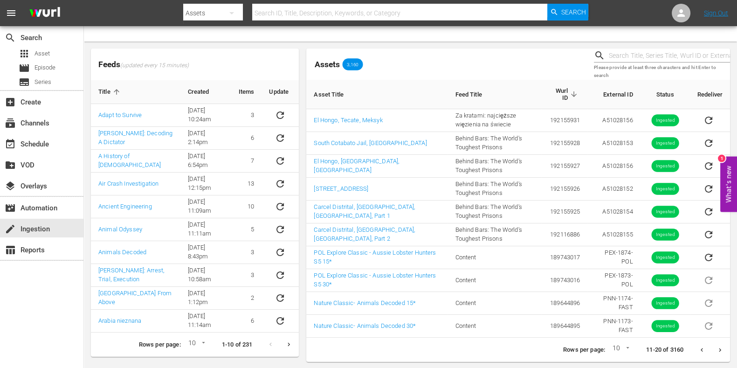 Image resolution: width=737 pixels, height=368 pixels. What do you see at coordinates (45, 13) in the screenshot?
I see `img: ans4CAIJ8jUAAAAAAAAAAAAAAAAAAAAAAAAgQb4GAAAAAAAAAAAAAAAAAAAAAAAAJMjXAAAAAAAAAAAAAAAAAAAAAAAAgAT5G...` at bounding box center [45, 13].